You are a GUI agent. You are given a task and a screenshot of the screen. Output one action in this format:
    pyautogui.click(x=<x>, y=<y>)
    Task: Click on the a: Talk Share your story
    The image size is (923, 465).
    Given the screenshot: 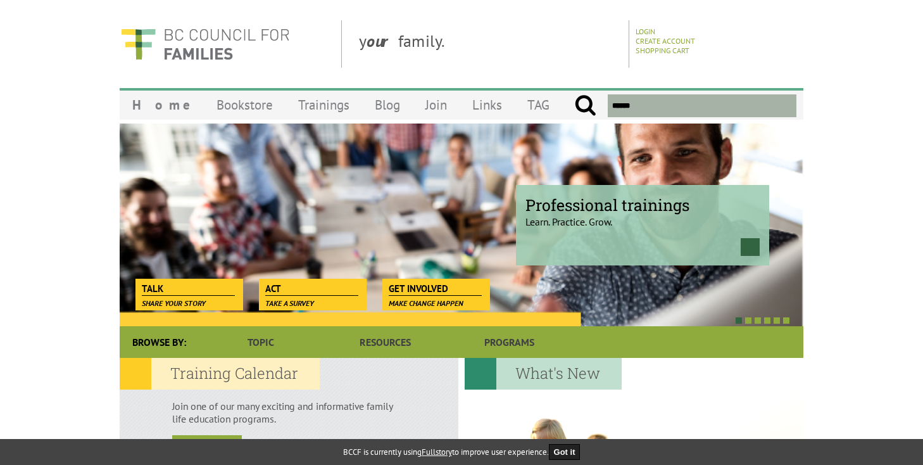 What is the action you would take?
    pyautogui.click(x=188, y=287)
    